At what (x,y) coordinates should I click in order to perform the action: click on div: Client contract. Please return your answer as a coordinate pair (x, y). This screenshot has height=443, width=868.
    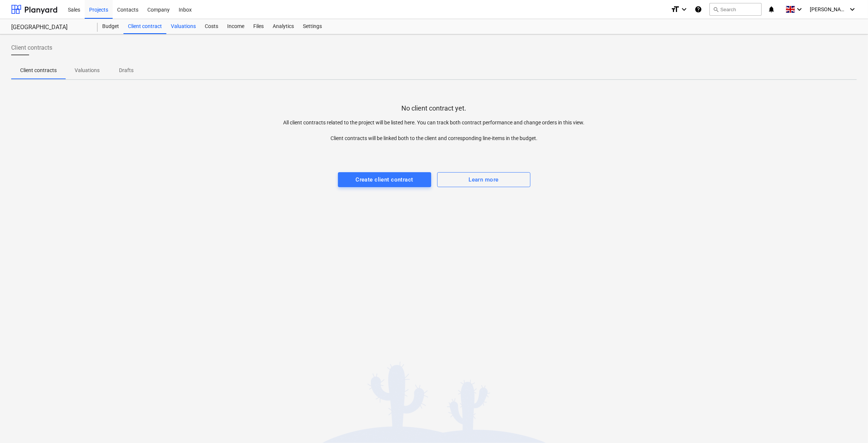
    Looking at the image, I should click on (145, 27).